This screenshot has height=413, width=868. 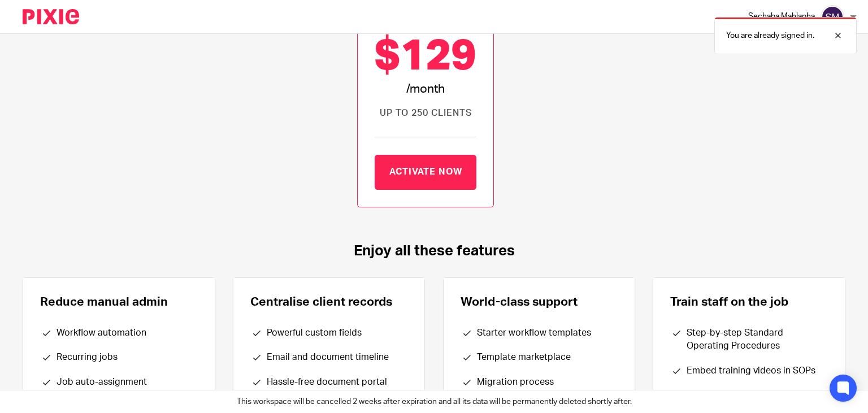 What do you see at coordinates (434, 251) in the screenshot?
I see `h2: Enjoy all these features` at bounding box center [434, 251].